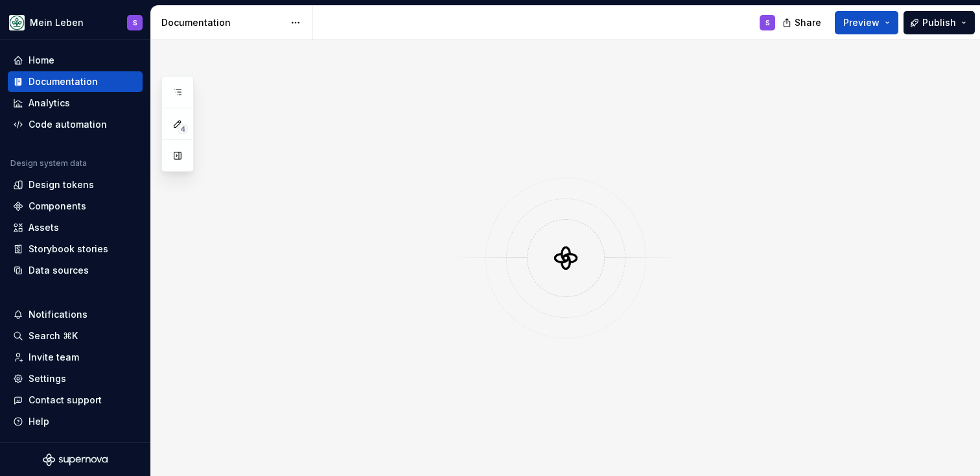 Image resolution: width=980 pixels, height=476 pixels. What do you see at coordinates (49, 163) in the screenshot?
I see `div: Design system data` at bounding box center [49, 163].